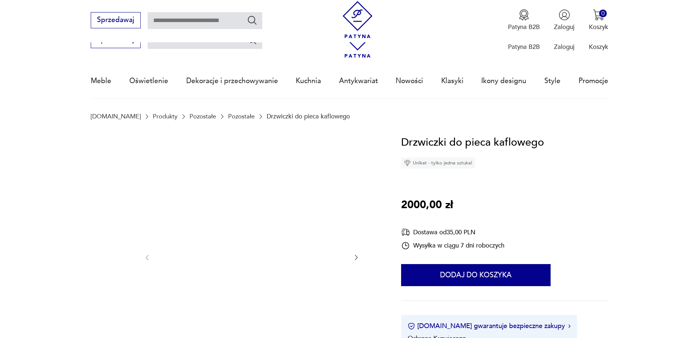  What do you see at coordinates (476, 275) in the screenshot?
I see `button: Dodaj do koszyka` at bounding box center [476, 275].